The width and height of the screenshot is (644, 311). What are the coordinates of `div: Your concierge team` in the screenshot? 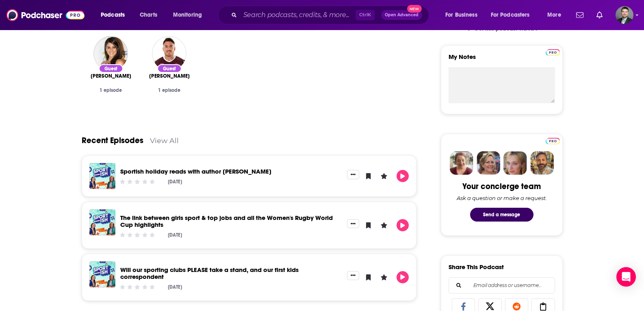 It's located at (501, 186).